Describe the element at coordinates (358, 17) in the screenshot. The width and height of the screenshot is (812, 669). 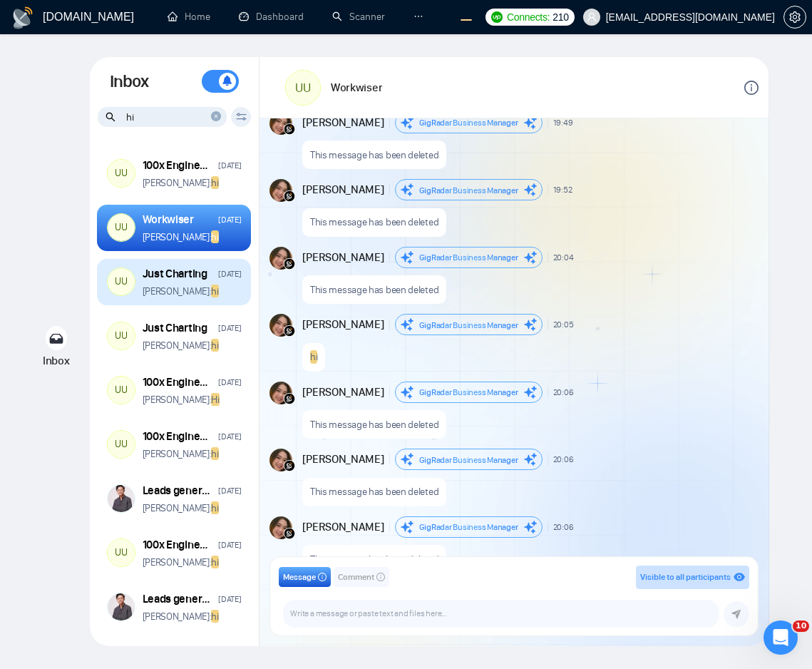
I see `a: searchScanner` at that location.